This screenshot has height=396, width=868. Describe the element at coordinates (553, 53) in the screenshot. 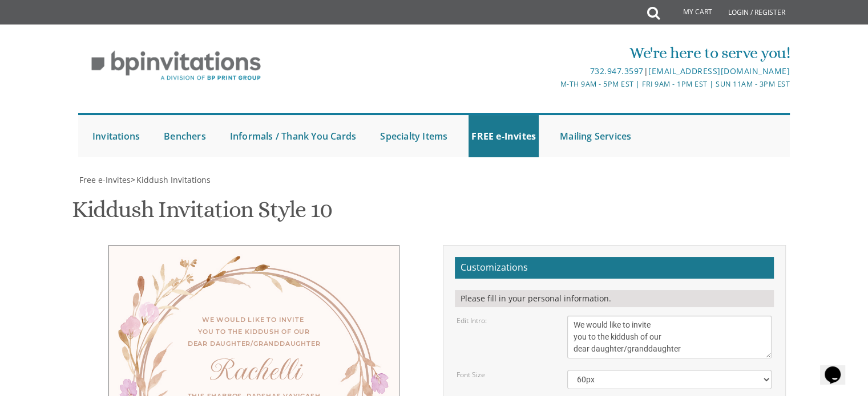

I see `div: We're here to serve you!` at that location.